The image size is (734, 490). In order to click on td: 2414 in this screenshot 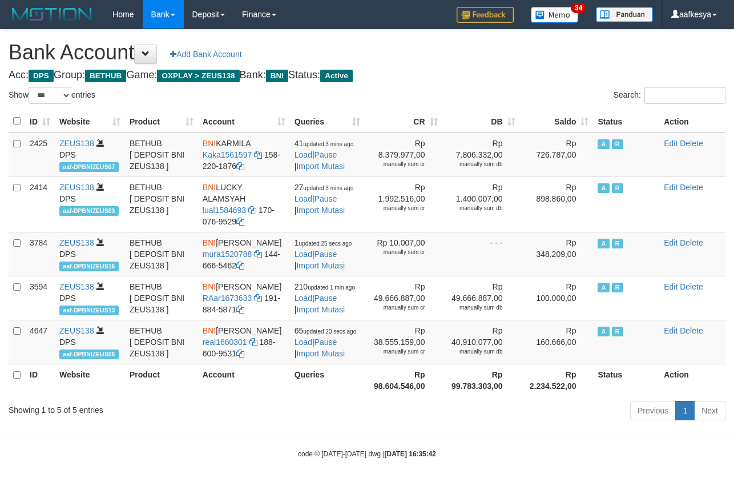, I will do `click(40, 204)`.